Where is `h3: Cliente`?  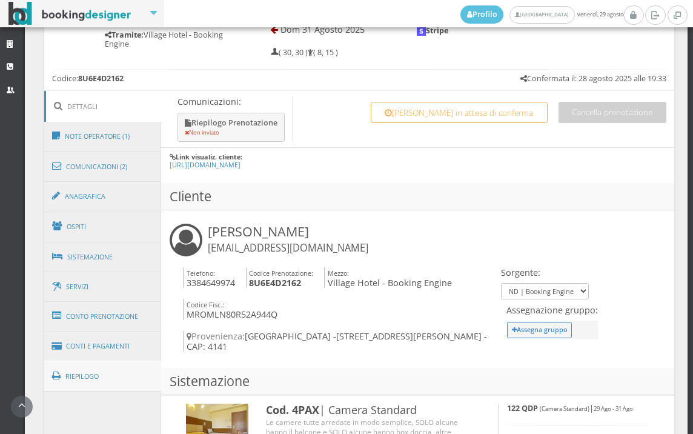 h3: Cliente is located at coordinates (418, 196).